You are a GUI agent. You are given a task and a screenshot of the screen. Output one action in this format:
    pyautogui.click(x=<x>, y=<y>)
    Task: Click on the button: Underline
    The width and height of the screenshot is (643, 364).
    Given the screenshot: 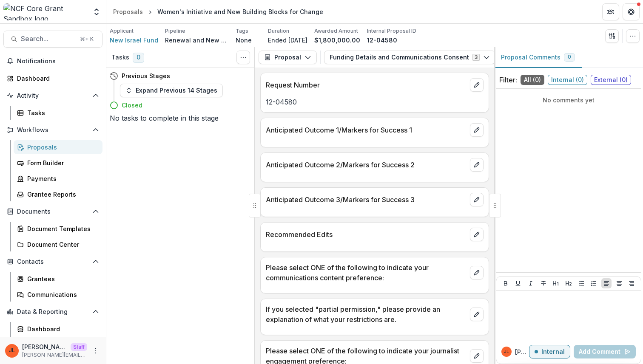 What is the action you would take?
    pyautogui.click(x=518, y=283)
    